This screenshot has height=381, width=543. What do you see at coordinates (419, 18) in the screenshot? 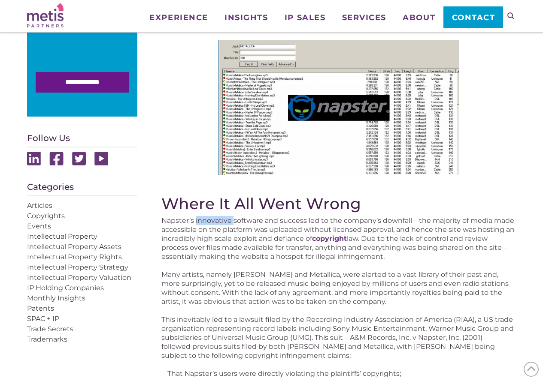
I see `span: About` at bounding box center [419, 18].